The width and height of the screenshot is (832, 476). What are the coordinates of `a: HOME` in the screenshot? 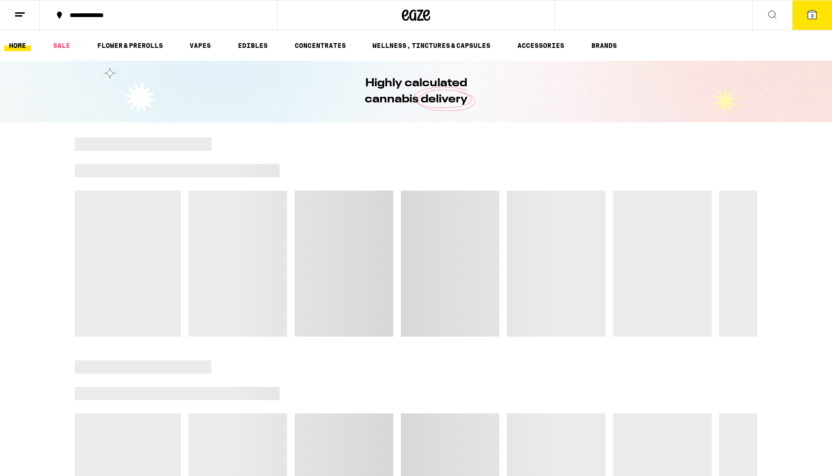 It's located at (18, 45).